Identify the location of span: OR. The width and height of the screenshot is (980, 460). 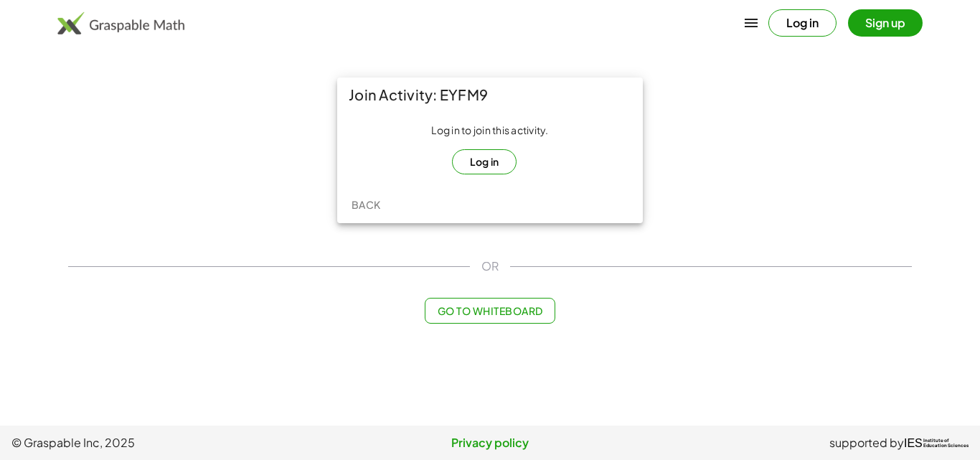
(490, 266).